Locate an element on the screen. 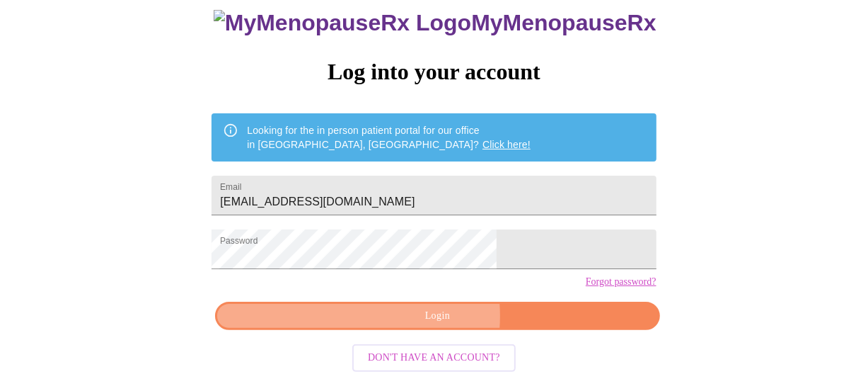 Image resolution: width=868 pixels, height=379 pixels. h3: MyMenopauseRx is located at coordinates (435, 23).